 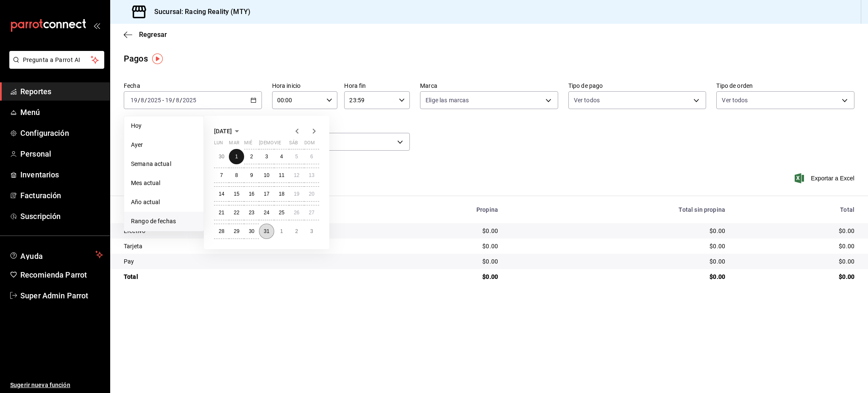 What do you see at coordinates (221, 194) in the screenshot?
I see `abbr: 14 de julio de 2025` at bounding box center [221, 194].